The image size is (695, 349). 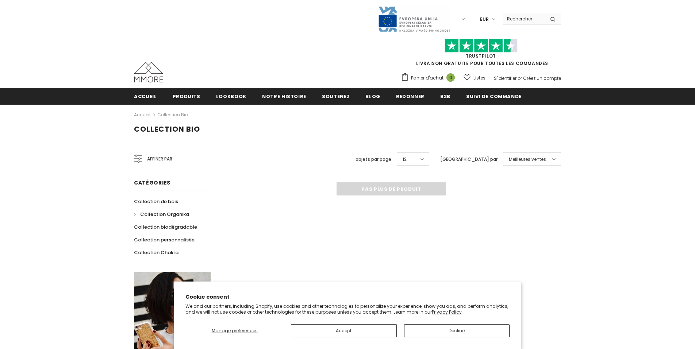 I want to click on span: Redonner, so click(x=410, y=96).